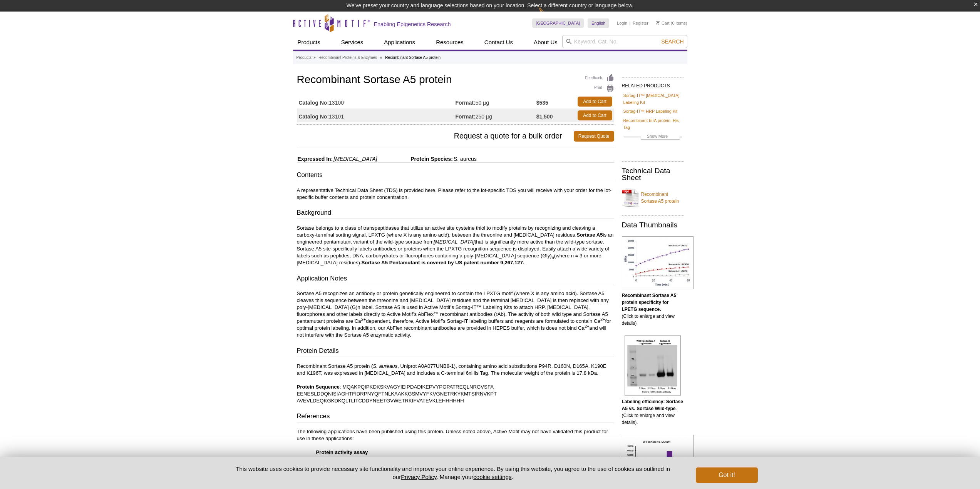  What do you see at coordinates (600, 78) in the screenshot?
I see `a: Feedback` at bounding box center [600, 78].